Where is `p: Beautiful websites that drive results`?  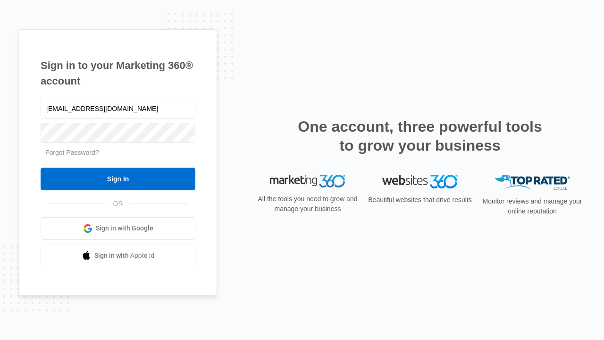 p: Beautiful websites that drive results is located at coordinates (420, 200).